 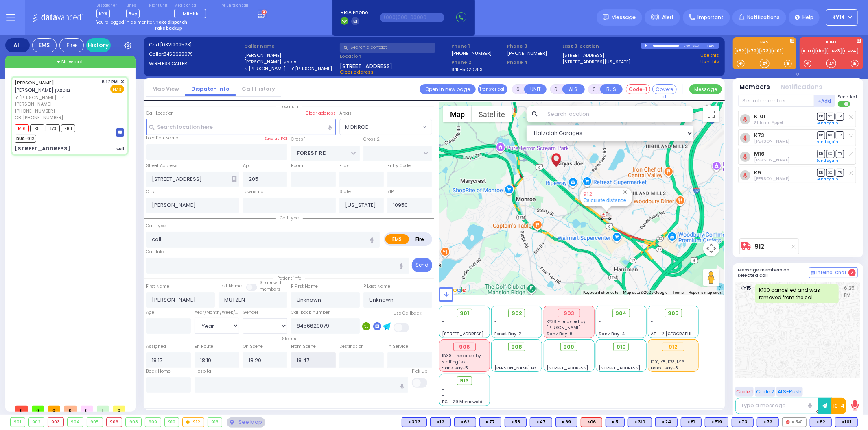 I want to click on label: Caller:, so click(x=195, y=54).